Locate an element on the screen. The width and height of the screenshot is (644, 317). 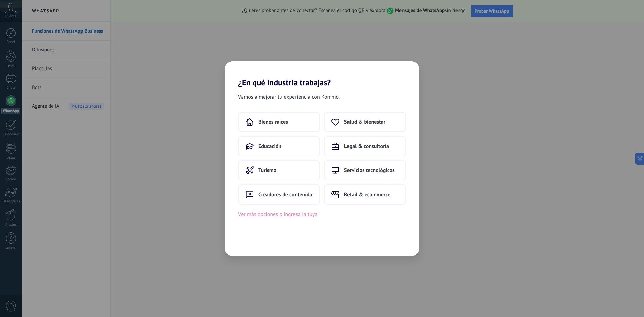
span: Legal & consultoría is located at coordinates (366, 146).